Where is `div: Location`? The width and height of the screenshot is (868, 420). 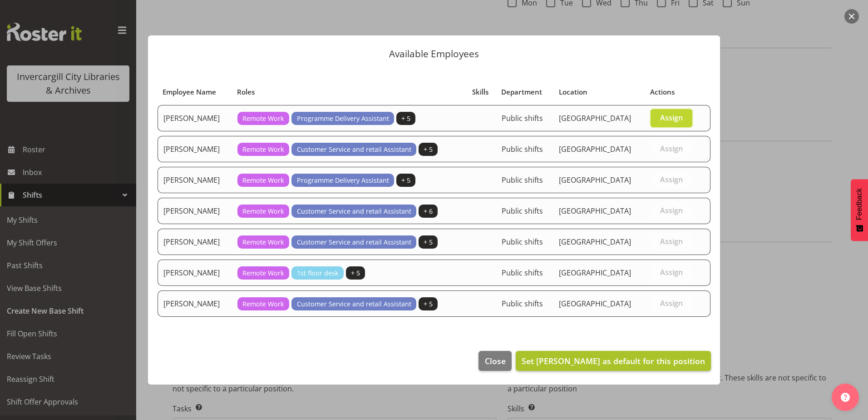
div: Location is located at coordinates (599, 92).